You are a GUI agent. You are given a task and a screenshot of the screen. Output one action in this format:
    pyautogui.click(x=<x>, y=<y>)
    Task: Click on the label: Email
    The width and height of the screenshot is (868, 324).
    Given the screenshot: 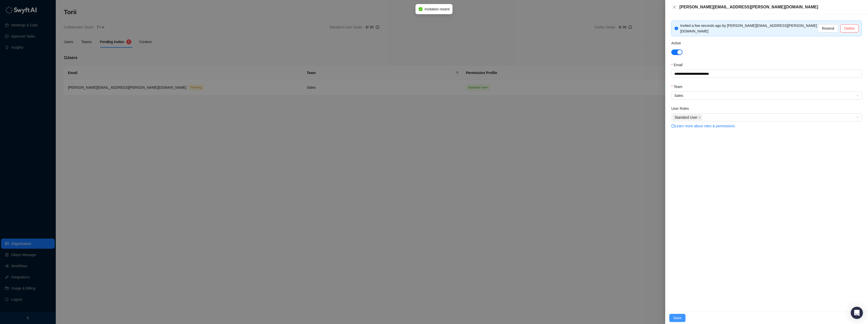 What is the action you would take?
    pyautogui.click(x=679, y=65)
    